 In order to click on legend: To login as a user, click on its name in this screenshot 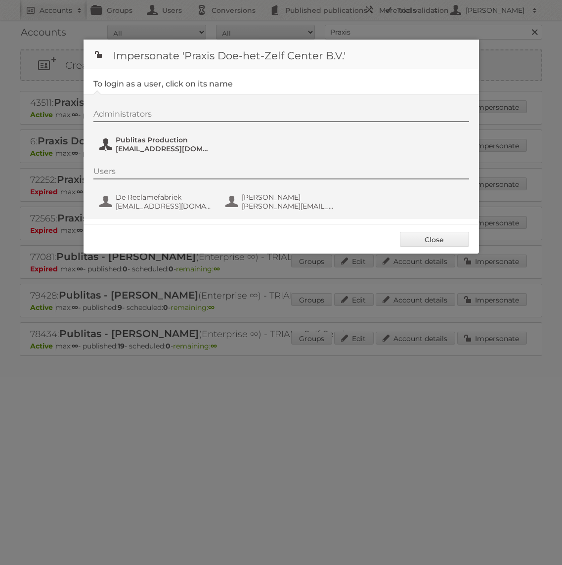, I will do `click(163, 84)`.